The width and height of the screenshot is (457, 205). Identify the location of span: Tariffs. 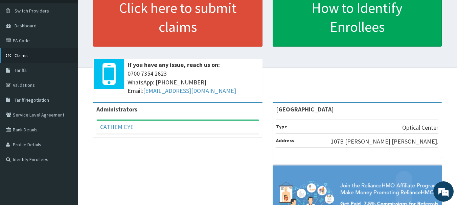
(21, 70).